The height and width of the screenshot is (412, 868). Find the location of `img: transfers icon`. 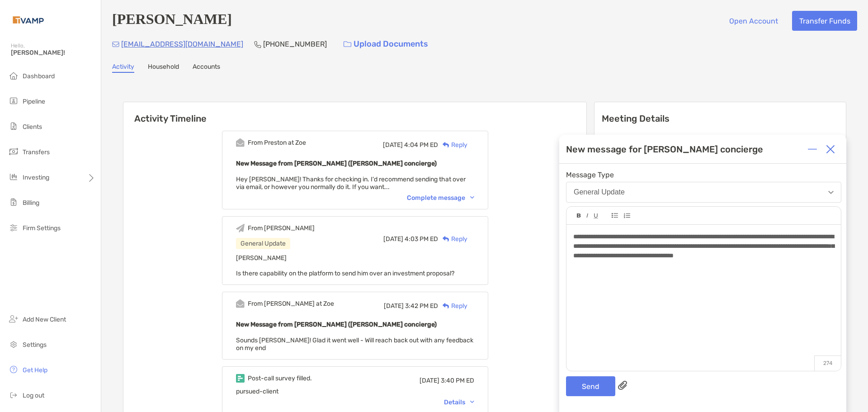

img: transfers icon is located at coordinates (14, 152).